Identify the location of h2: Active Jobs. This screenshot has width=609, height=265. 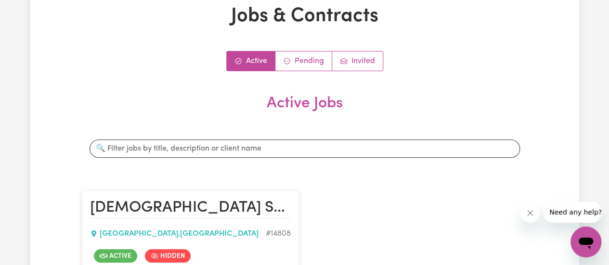
(305, 111).